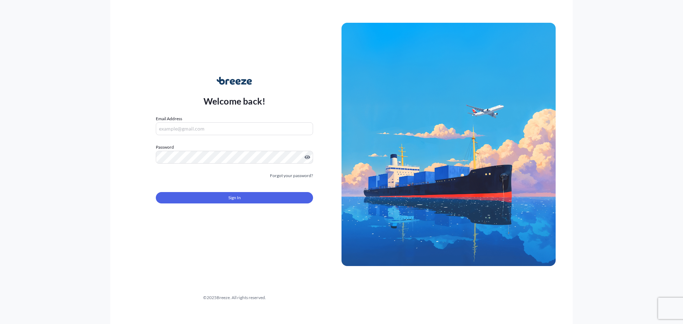 The image size is (683, 324). What do you see at coordinates (169, 119) in the screenshot?
I see `label: Email Address` at bounding box center [169, 119].